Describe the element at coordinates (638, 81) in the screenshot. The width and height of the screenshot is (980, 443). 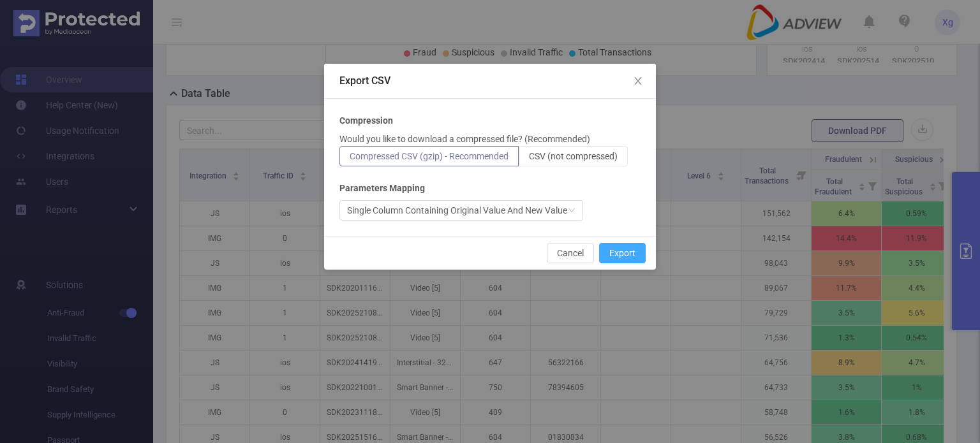
I see `i: icon: close` at that location.